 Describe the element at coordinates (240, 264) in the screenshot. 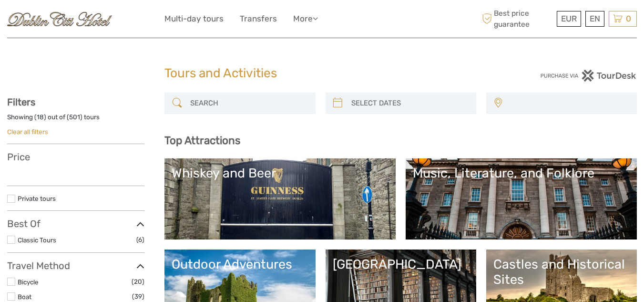

I see `div: Outdoor Adventures` at that location.